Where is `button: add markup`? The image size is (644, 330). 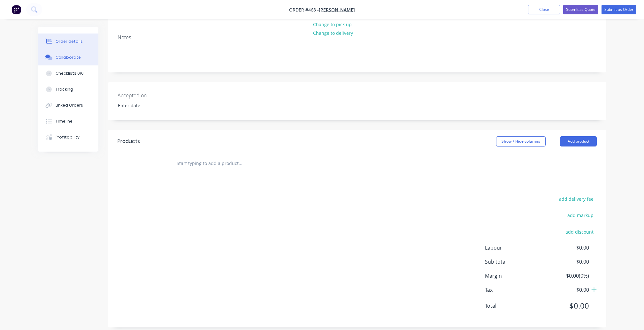 button: add markup is located at coordinates (580, 215).